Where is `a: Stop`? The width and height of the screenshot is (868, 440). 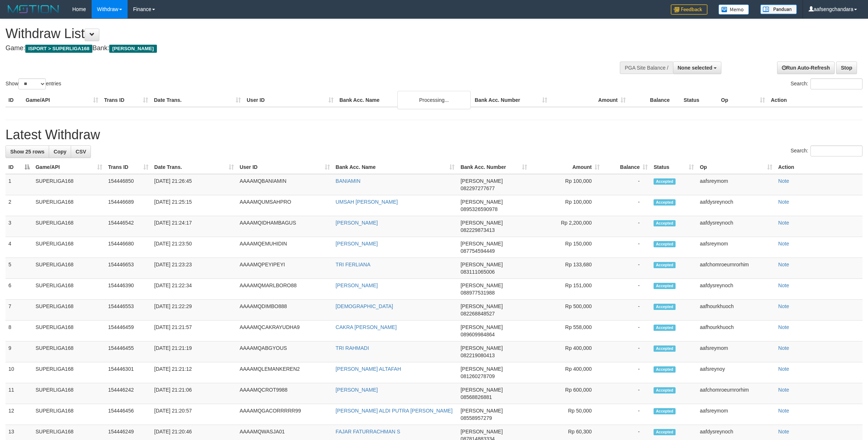
a: Stop is located at coordinates (846, 68).